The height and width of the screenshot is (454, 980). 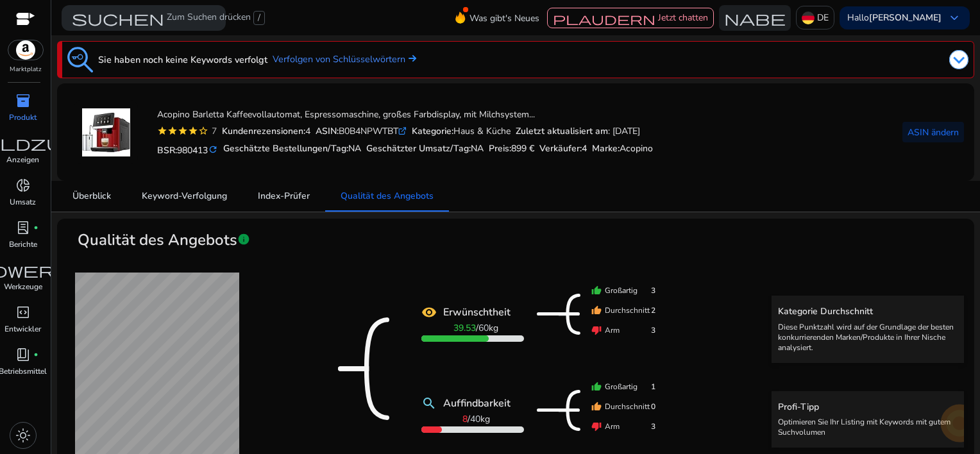 I want to click on span: 0, so click(x=653, y=407).